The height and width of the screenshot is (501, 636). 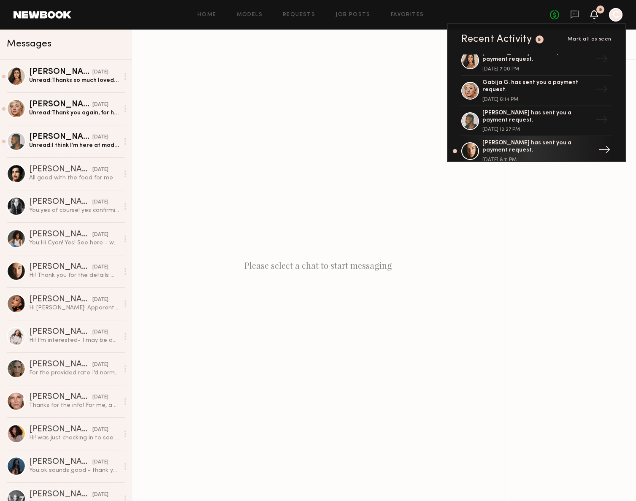 What do you see at coordinates (496, 39) in the screenshot?
I see `div: Recent Activity` at bounding box center [496, 39].